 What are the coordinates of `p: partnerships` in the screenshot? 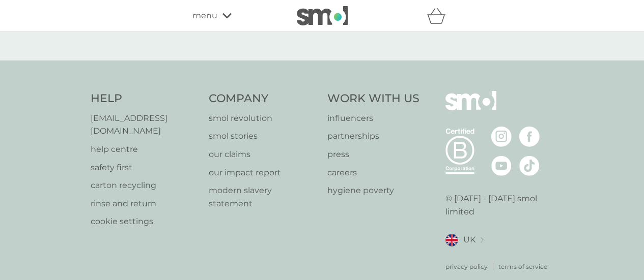 It's located at (373, 136).